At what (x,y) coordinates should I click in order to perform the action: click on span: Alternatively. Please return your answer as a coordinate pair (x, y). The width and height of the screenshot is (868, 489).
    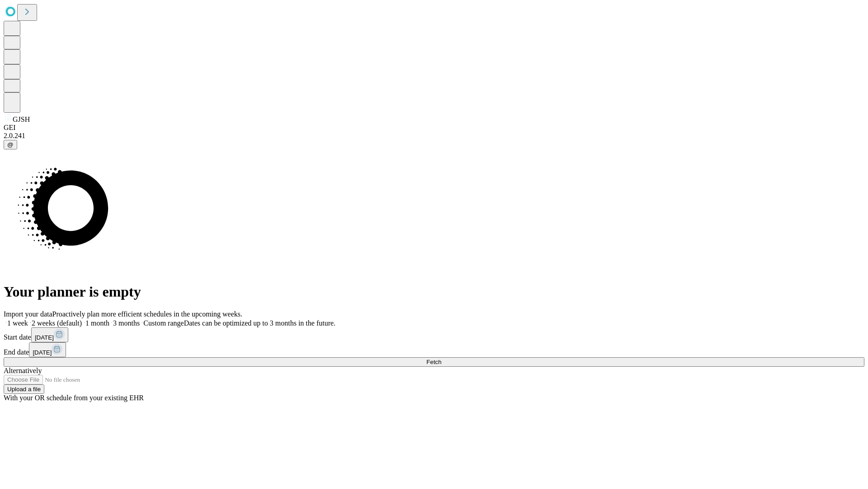
    Looking at the image, I should click on (22, 370).